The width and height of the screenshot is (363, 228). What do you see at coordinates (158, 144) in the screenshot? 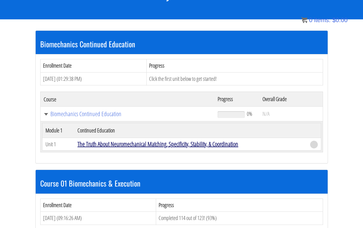
I see `a: The Truth About Neuromechanical Matching, Specificity, Stability, & Coordination` at bounding box center [158, 144].